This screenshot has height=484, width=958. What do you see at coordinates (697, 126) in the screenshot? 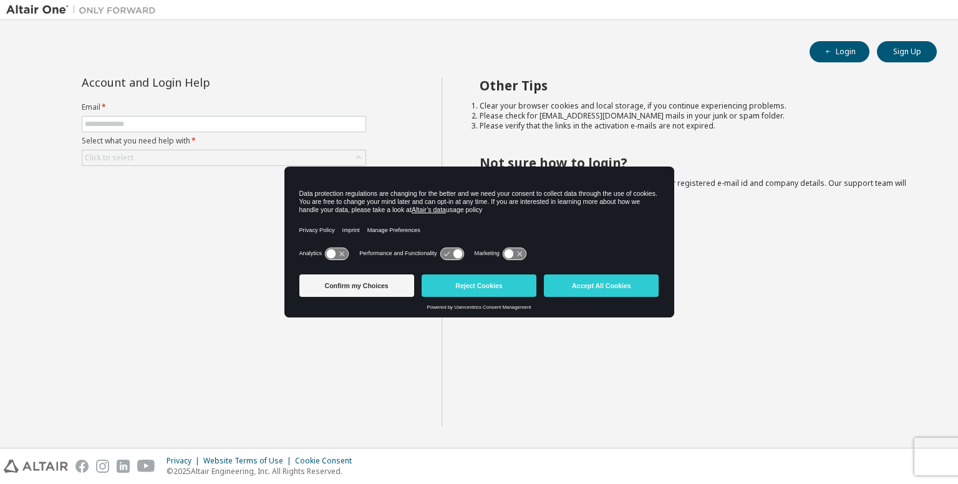
I see `li: Please verify that the links in the activation e-mails are not expired.` at bounding box center [697, 126].